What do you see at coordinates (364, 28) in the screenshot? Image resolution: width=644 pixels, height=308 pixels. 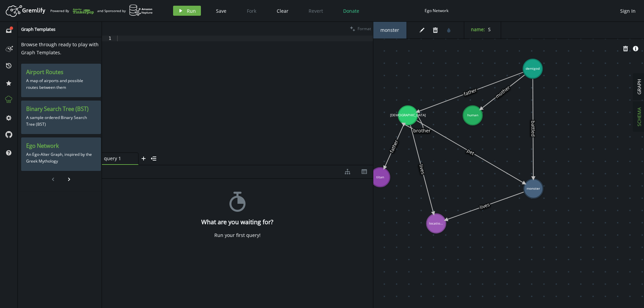 I see `span: Format` at bounding box center [364, 28].